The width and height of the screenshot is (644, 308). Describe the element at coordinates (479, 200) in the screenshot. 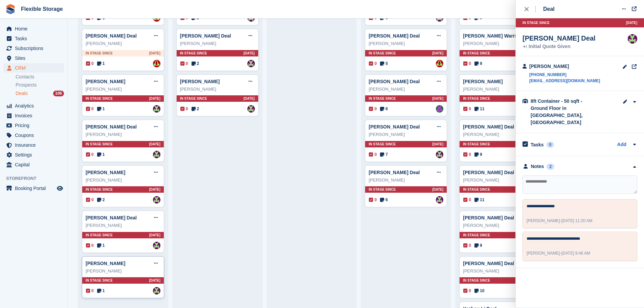

I see `span: 11` at that location.